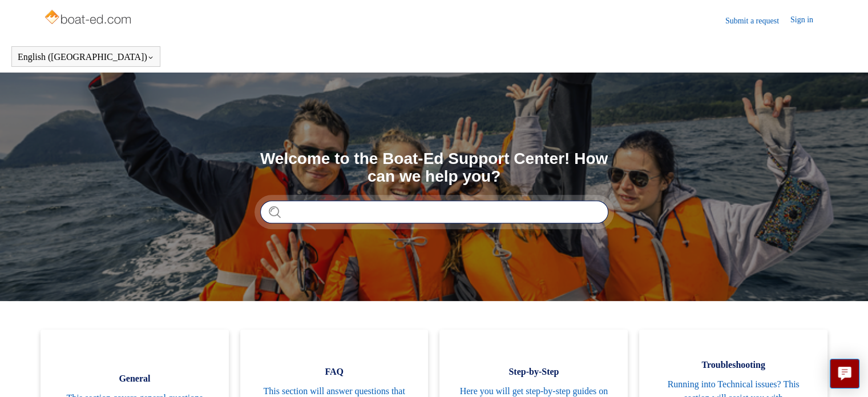 The height and width of the screenshot is (397, 868). I want to click on a: Sign in, so click(807, 21).